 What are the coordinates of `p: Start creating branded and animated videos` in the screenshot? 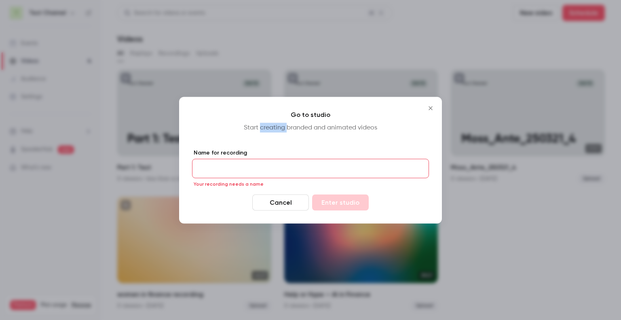 It's located at (311, 127).